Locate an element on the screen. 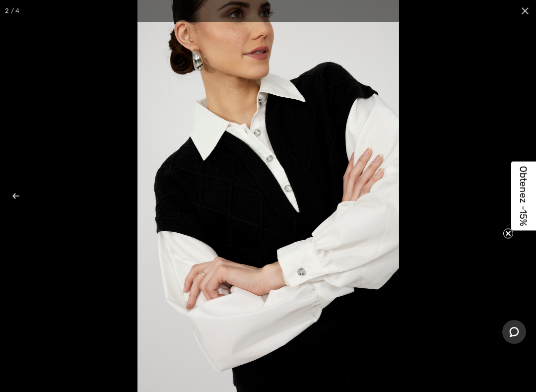 Image resolution: width=536 pixels, height=392 pixels. button: Next (arrow right) is located at coordinates (514, 196).